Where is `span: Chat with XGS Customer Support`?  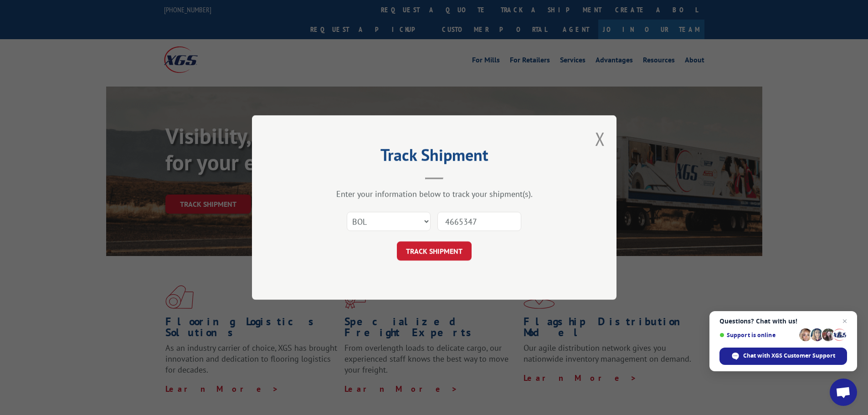 span: Chat with XGS Customer Support is located at coordinates (789, 356).